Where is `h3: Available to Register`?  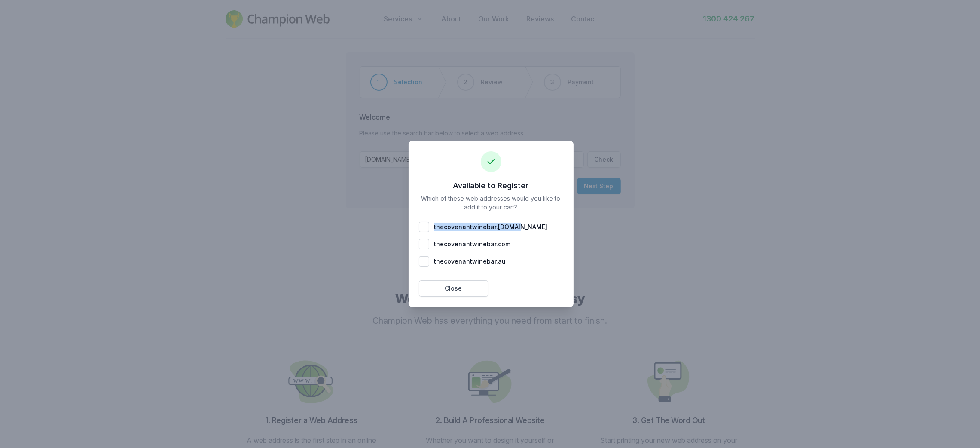
h3: Available to Register is located at coordinates (491, 185).